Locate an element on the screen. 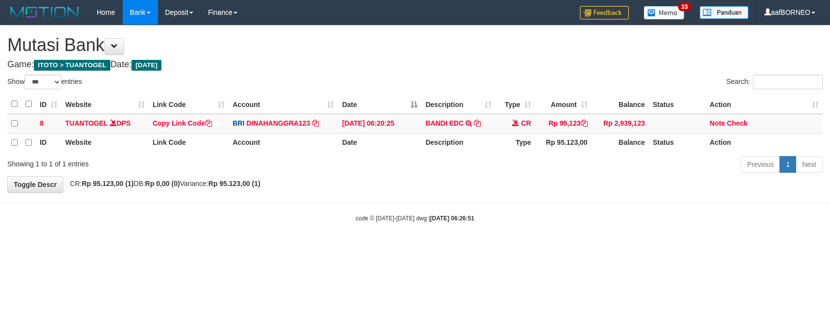  span: 33 is located at coordinates (684, 7).